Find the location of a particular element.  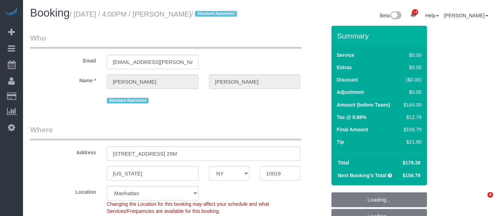

input: First Name is located at coordinates (152, 82).